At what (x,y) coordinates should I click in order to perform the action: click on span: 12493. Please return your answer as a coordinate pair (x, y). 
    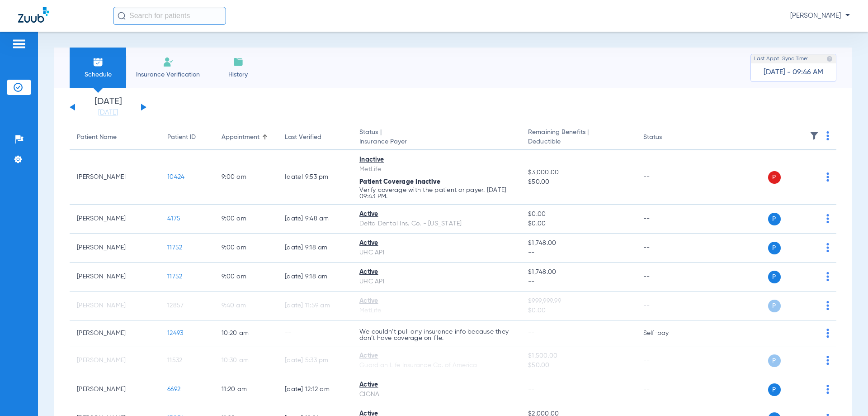
    Looking at the image, I should click on (175, 333).